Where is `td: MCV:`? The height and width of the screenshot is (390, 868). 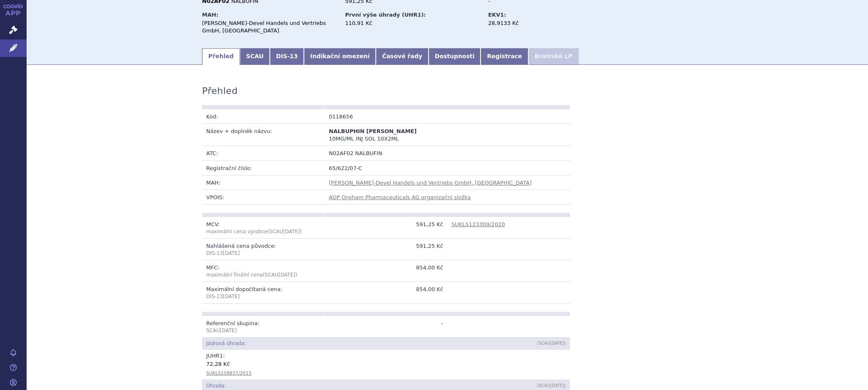
td: MCV: is located at coordinates (263, 228).